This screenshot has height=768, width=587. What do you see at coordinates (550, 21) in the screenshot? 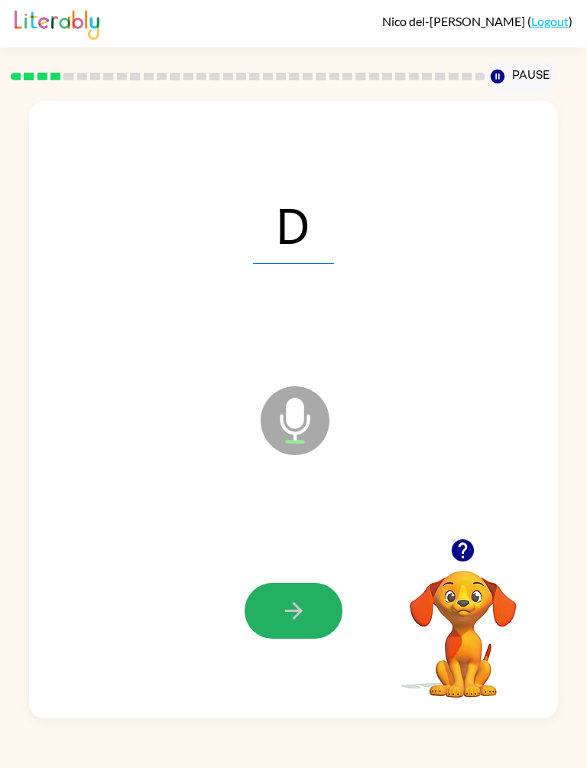
I see `a: Logout` at bounding box center [550, 21].